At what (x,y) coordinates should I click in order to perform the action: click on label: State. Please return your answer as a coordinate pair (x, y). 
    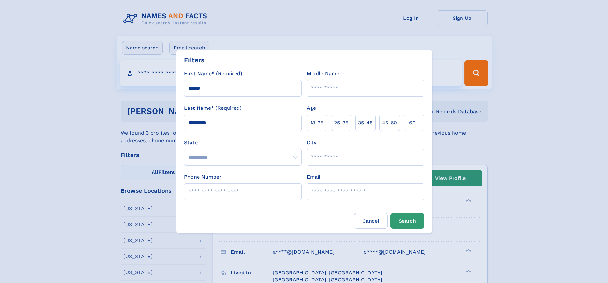
    Looking at the image, I should click on (243, 143).